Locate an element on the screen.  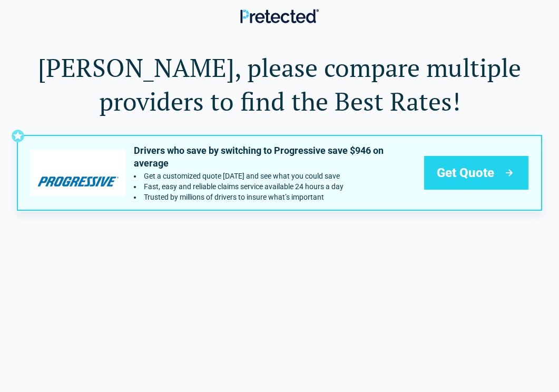
span: Get Quote is located at coordinates (465, 173).